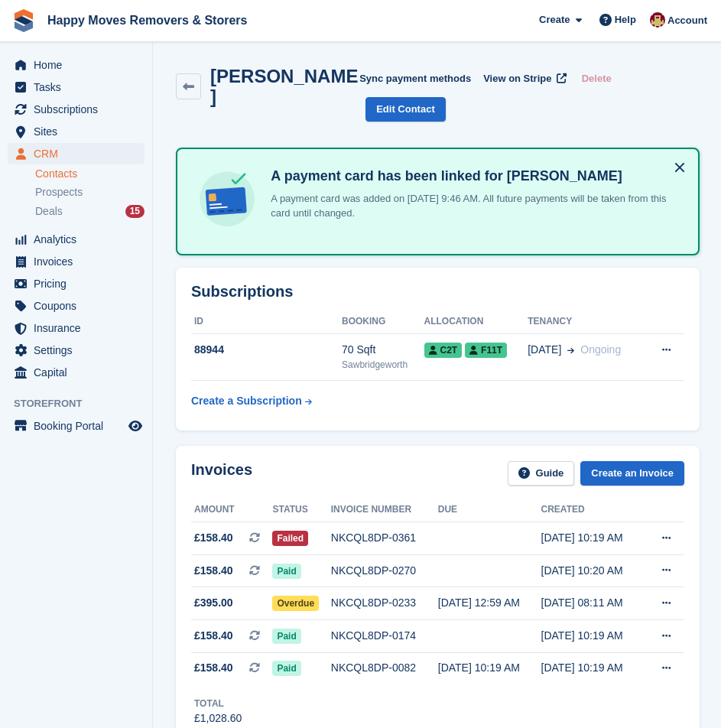 Image resolution: width=721 pixels, height=728 pixels. What do you see at coordinates (383, 365) in the screenshot?
I see `div: Sawbridgeworth` at bounding box center [383, 365].